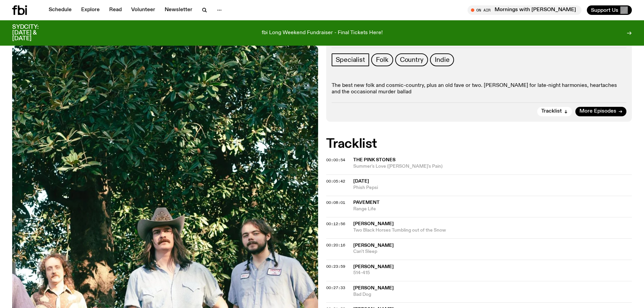 This screenshot has height=308, width=644. What do you see at coordinates (322, 33) in the screenshot?
I see `p: fbi Long Weekend Fundraiser - Final Tickets Here!` at bounding box center [322, 33].